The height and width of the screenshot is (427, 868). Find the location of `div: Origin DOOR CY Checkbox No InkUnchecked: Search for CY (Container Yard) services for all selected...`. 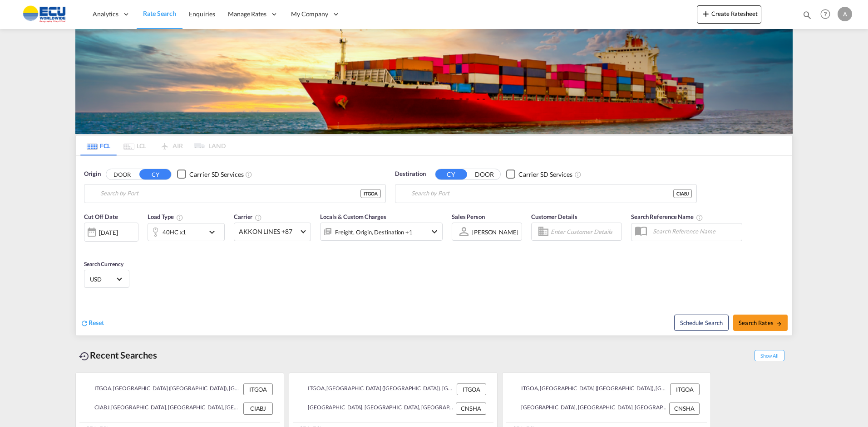

div: Origin DOOR CY Checkbox No InkUnchecked: Search for CY (Container Yard) services for all selected... is located at coordinates (434, 246).